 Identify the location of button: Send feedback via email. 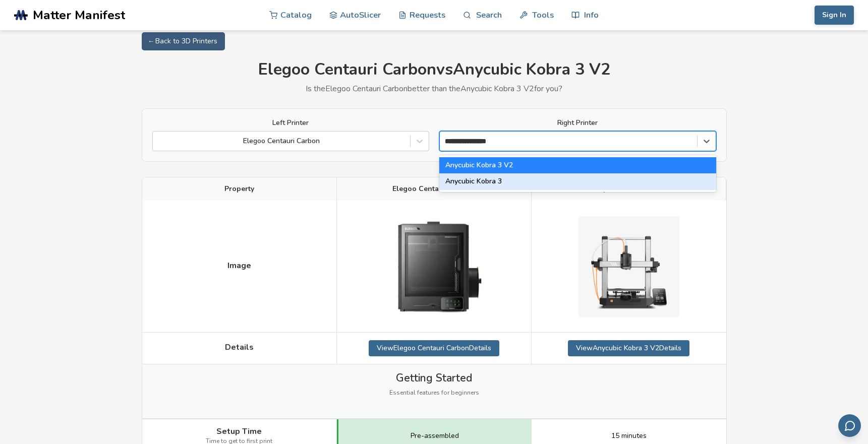
(850, 426).